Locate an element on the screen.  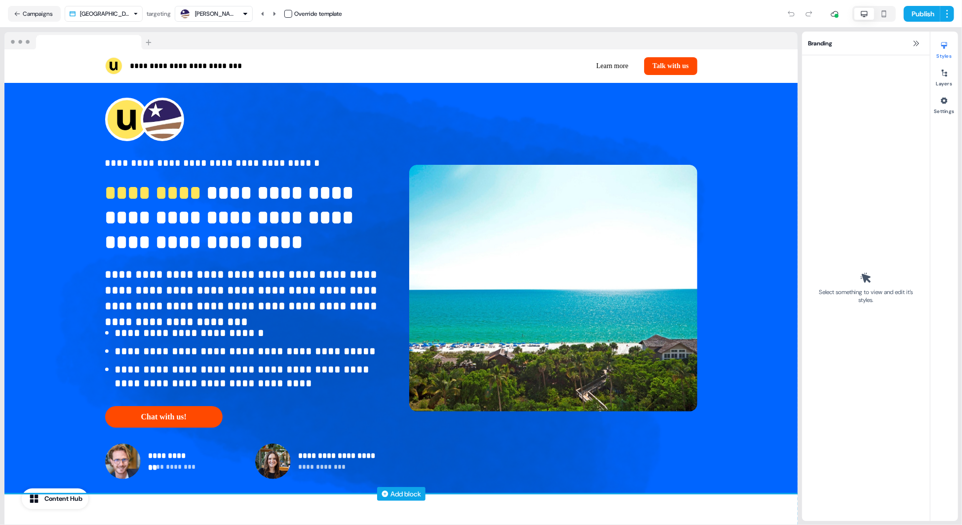
div: Override template is located at coordinates (318, 14).